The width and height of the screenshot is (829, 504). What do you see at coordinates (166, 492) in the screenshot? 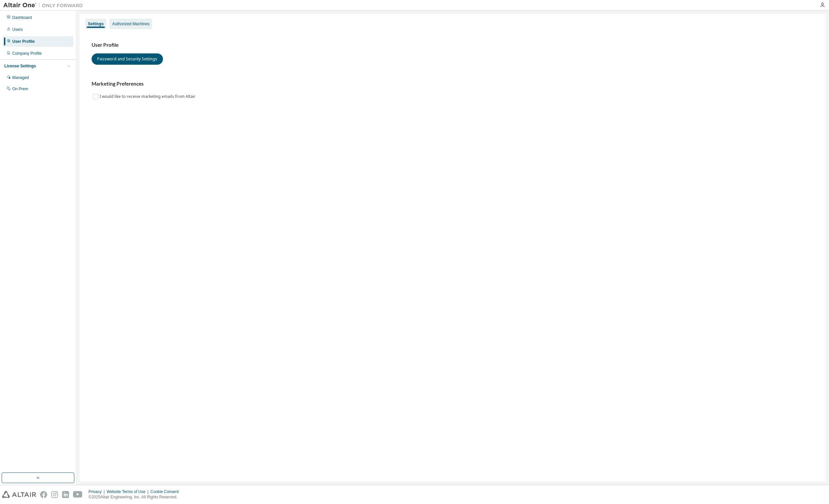
I see `div: Cookie Consent` at bounding box center [166, 492].